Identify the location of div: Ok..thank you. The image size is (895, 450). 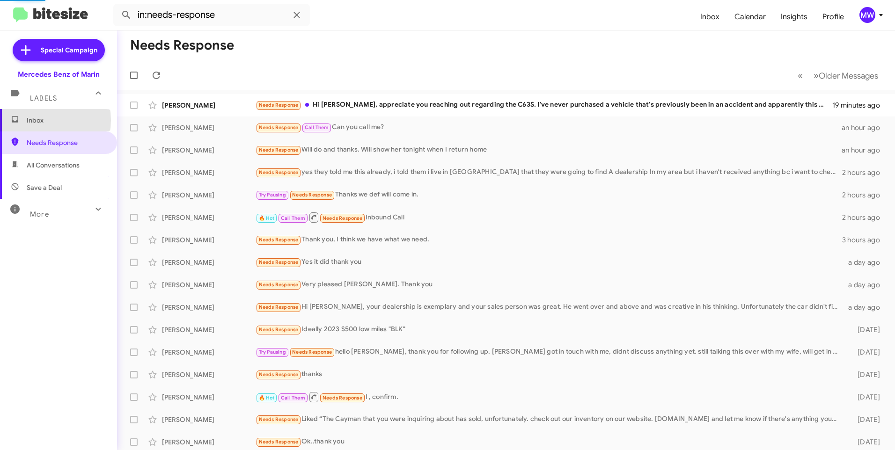
(549, 442).